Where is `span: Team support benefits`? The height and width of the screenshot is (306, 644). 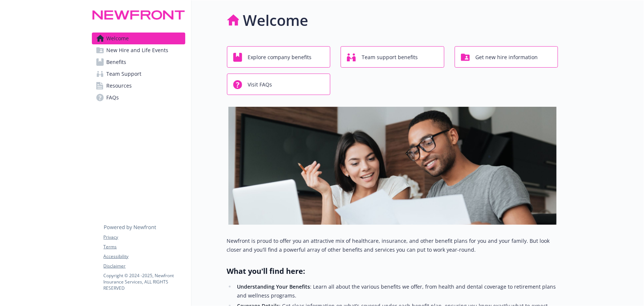 span: Team support benefits is located at coordinates (390, 57).